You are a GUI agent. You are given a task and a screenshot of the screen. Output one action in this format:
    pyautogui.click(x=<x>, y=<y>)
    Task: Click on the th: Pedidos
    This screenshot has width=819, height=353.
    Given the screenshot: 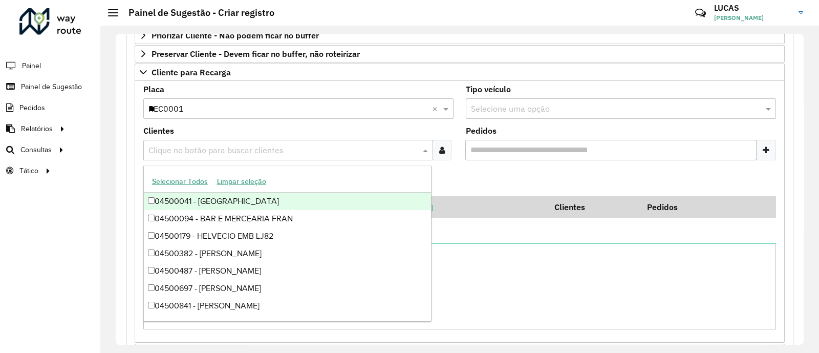 What is the action you would take?
    pyautogui.click(x=686, y=207)
    